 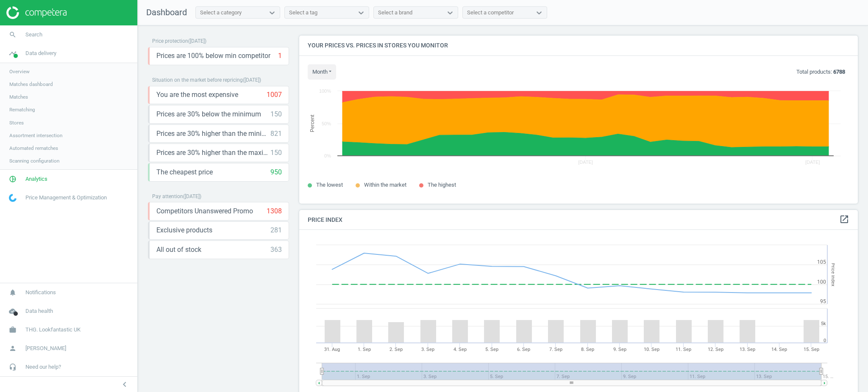 I want to click on tspan: 7. Sep, so click(x=556, y=350).